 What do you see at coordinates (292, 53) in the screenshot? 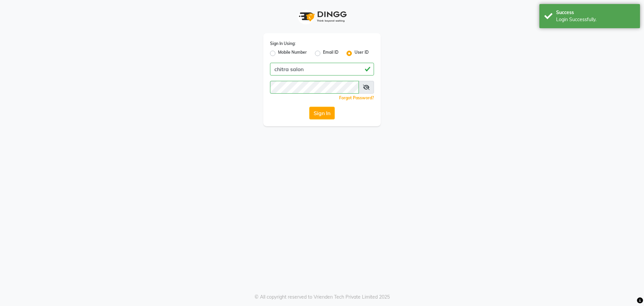
I see `label: Mobile Number` at bounding box center [292, 53].